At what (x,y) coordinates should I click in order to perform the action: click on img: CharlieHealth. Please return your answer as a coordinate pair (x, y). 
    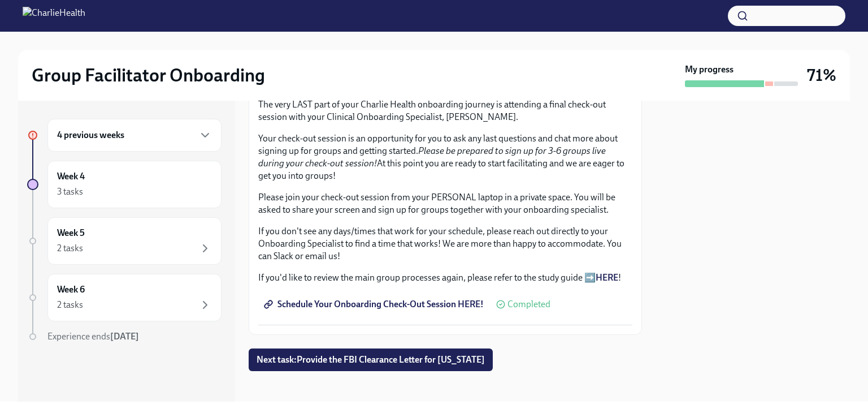
    Looking at the image, I should click on (53, 16).